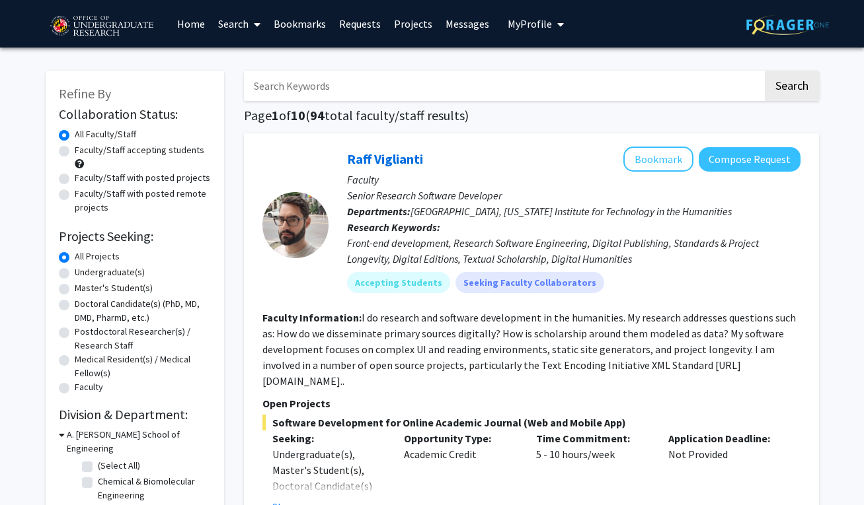 The width and height of the screenshot is (864, 505). I want to click on b: Research Keywords:, so click(393, 227).